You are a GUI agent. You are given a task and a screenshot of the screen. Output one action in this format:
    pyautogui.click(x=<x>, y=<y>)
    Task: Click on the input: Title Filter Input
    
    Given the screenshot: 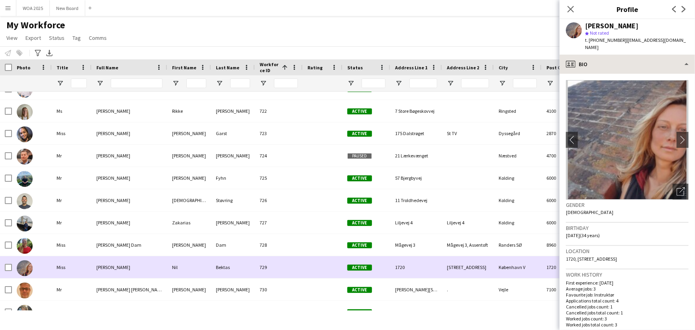 What is the action you would take?
    pyautogui.click(x=79, y=83)
    